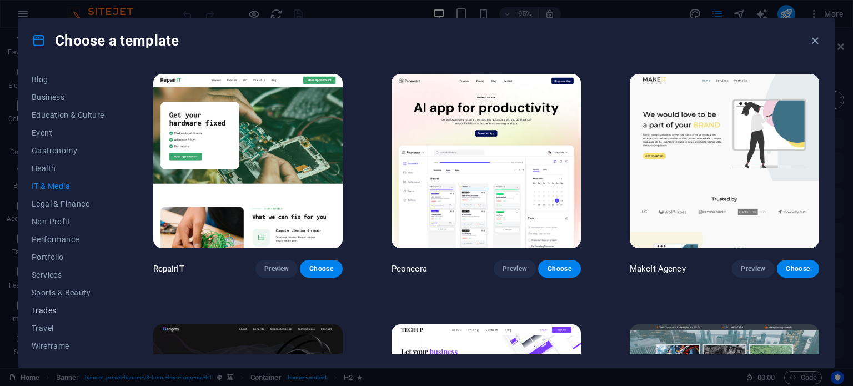 The image size is (853, 386). I want to click on h4: Choose a template, so click(105, 41).